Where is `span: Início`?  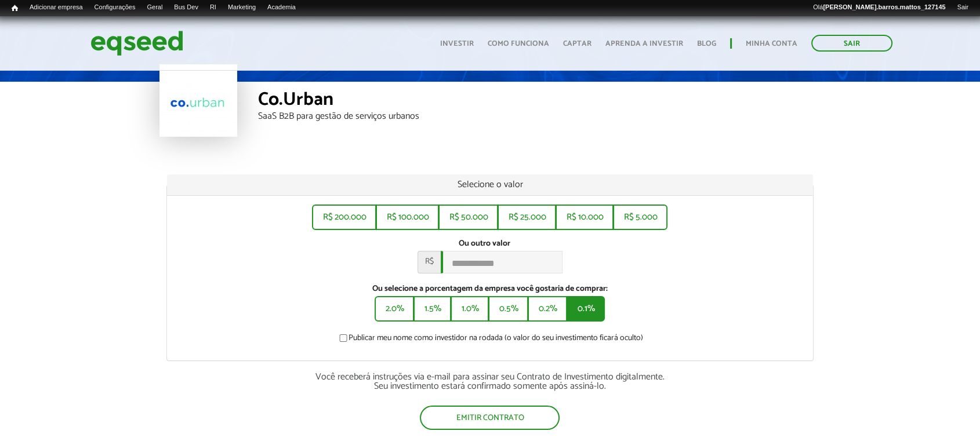 span: Início is located at coordinates (14, 8).